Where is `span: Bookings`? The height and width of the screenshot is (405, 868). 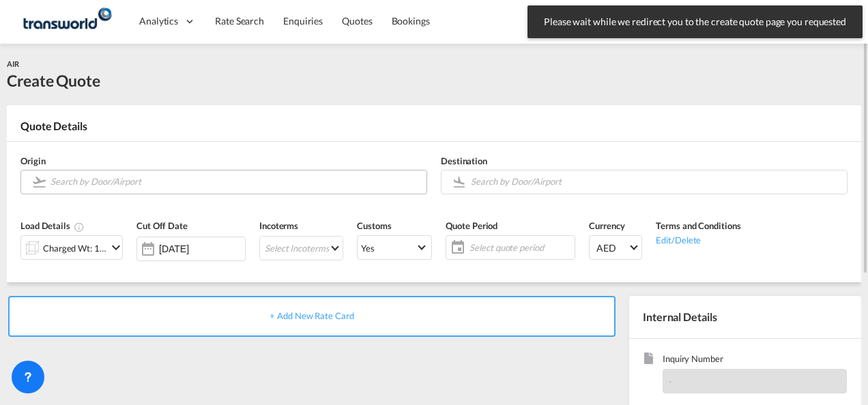
span: Bookings is located at coordinates (410, 20).